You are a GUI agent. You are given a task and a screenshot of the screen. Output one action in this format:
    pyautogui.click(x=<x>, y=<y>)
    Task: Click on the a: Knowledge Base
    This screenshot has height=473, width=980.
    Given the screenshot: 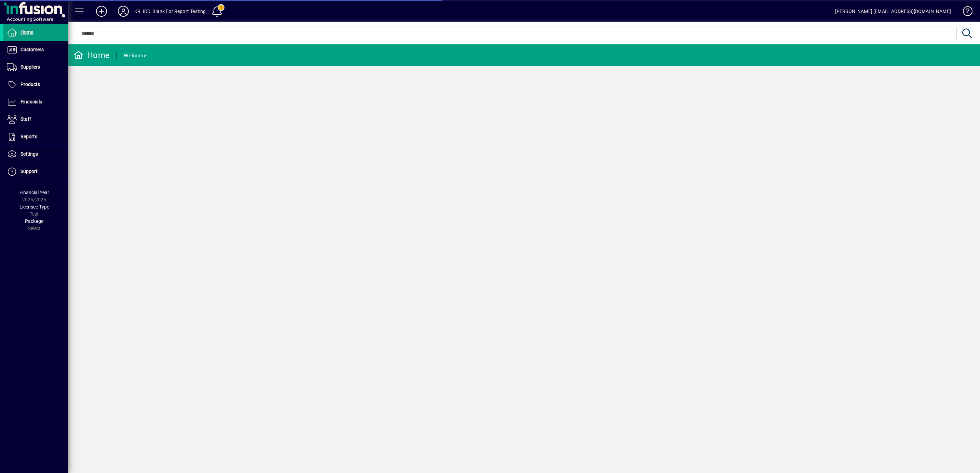 What is the action you would take?
    pyautogui.click(x=964, y=13)
    